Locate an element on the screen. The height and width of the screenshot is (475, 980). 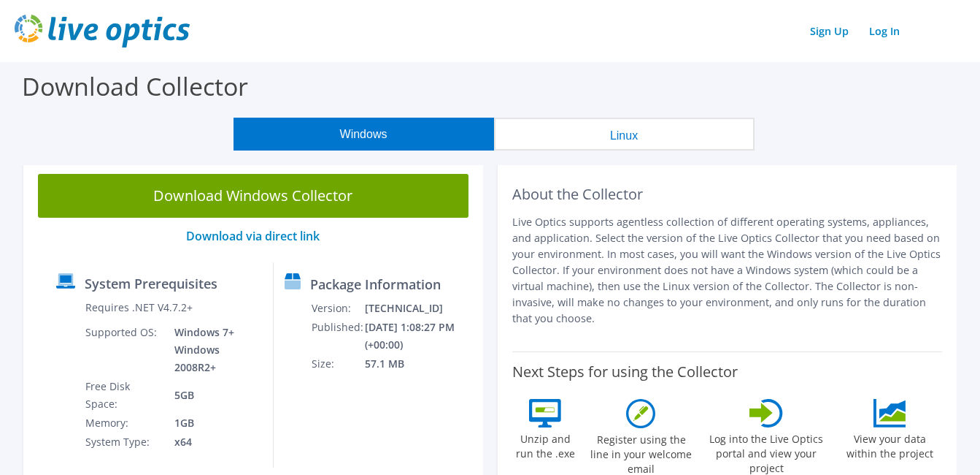
a: Sign Up is located at coordinates (830, 30).